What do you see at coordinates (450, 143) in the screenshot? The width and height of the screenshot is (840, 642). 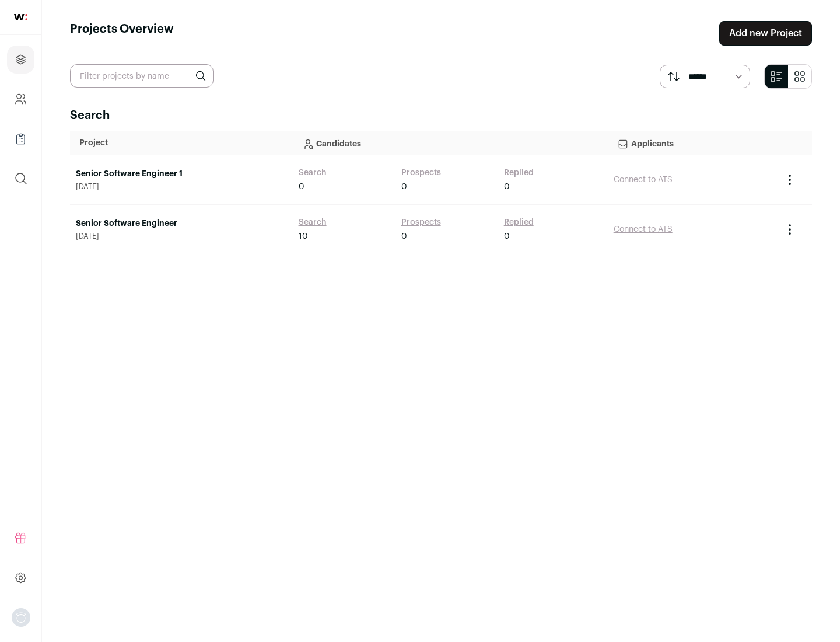 I see `p: Candidates` at bounding box center [450, 143].